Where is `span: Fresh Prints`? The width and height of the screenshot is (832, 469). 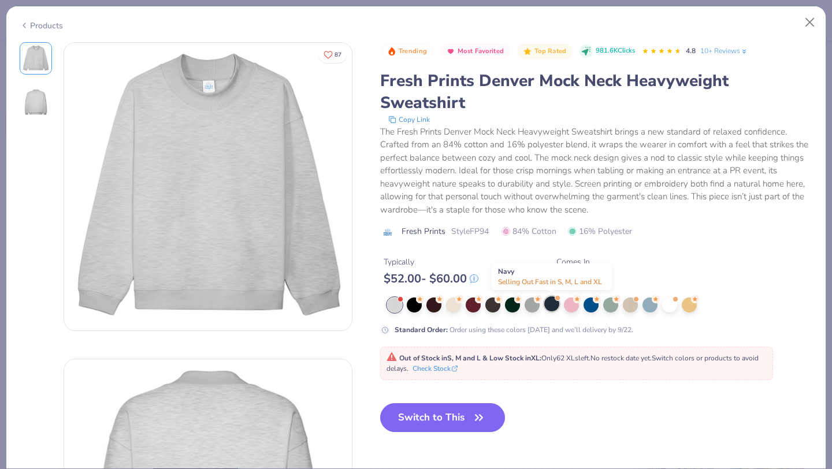 span: Fresh Prints is located at coordinates (424, 231).